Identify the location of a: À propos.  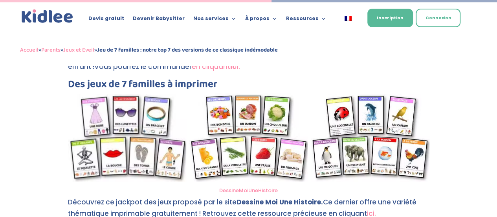
(261, 20).